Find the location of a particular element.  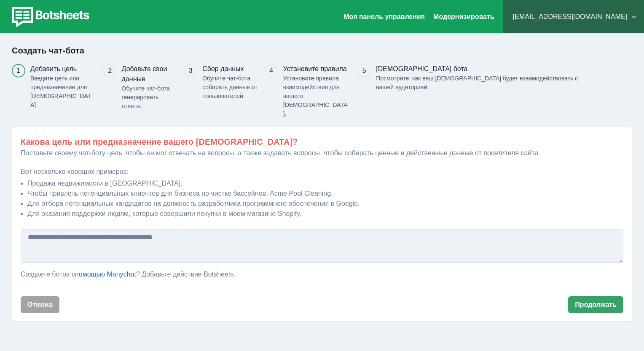

li: Чтобы привлечь потенциальных клиентов для бизнеса по чистке бассейнов, Acme Pool Cleaning. is located at coordinates (325, 194).